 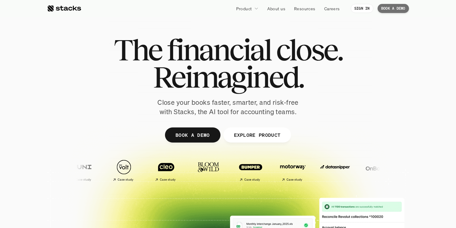 What do you see at coordinates (257, 135) in the screenshot?
I see `a: EXPLORE PRODUCT` at bounding box center [257, 135].